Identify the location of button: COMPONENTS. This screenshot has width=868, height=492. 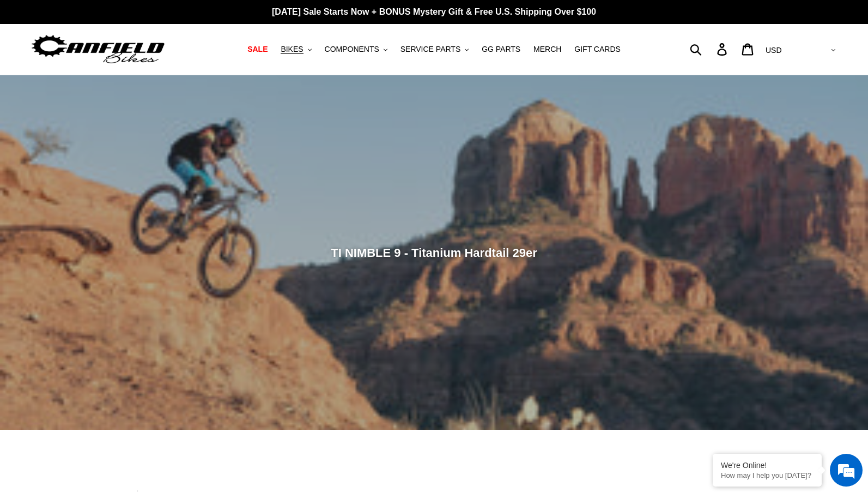
(356, 49).